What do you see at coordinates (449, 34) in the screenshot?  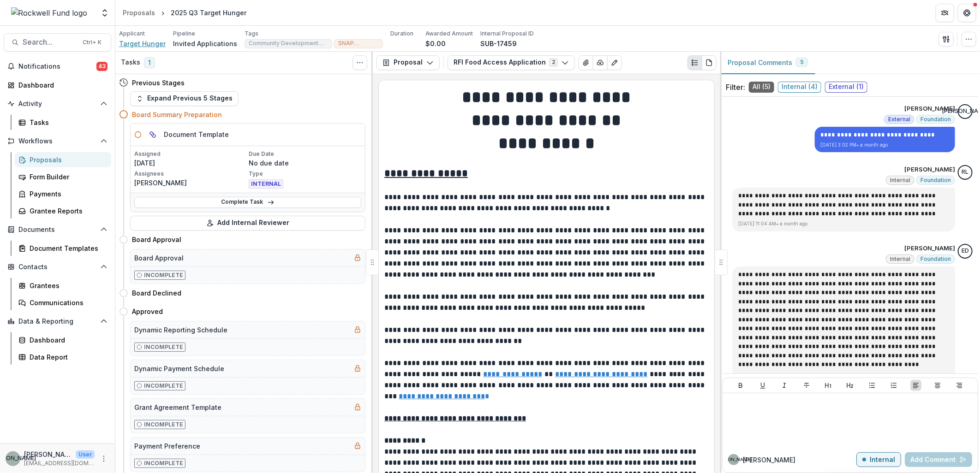 I see `p: Awarded Amount` at bounding box center [449, 34].